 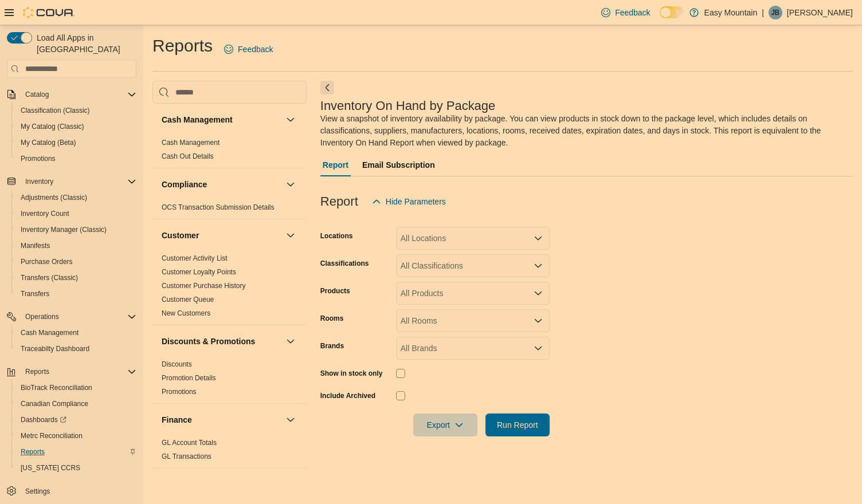 I want to click on label: Locations, so click(x=336, y=236).